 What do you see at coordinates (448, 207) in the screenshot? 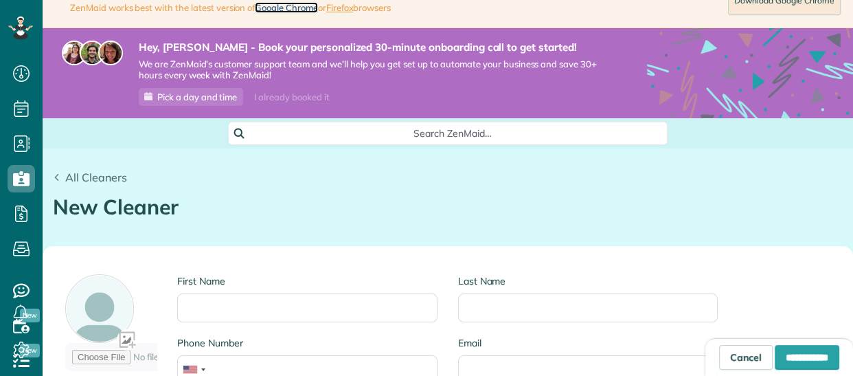
I see `h1: New Cleaner` at bounding box center [448, 207].